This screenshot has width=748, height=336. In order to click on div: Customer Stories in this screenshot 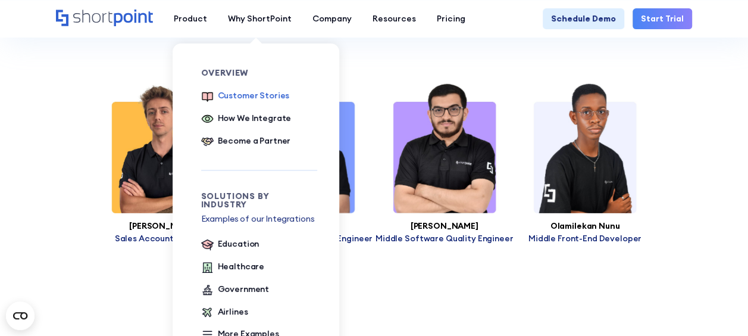, I will do `click(253, 95)`.